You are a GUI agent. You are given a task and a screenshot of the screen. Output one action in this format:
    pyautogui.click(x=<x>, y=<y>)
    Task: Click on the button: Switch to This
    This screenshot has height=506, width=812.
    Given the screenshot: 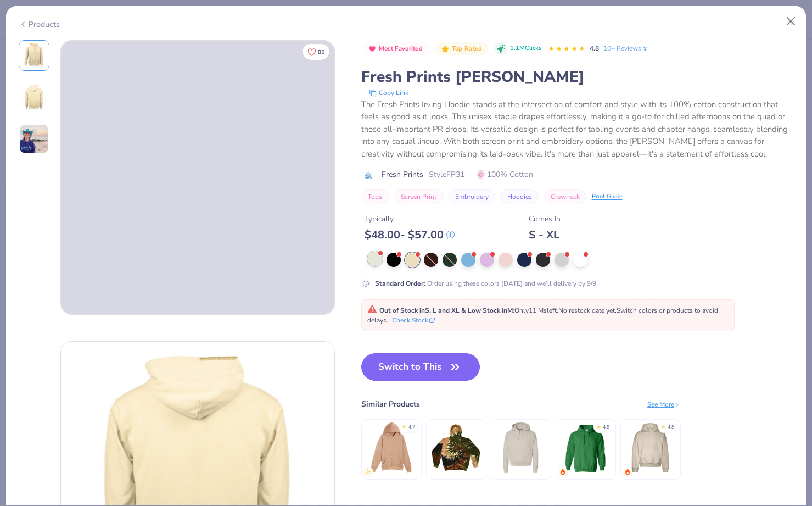 What is the action you would take?
    pyautogui.click(x=420, y=367)
    